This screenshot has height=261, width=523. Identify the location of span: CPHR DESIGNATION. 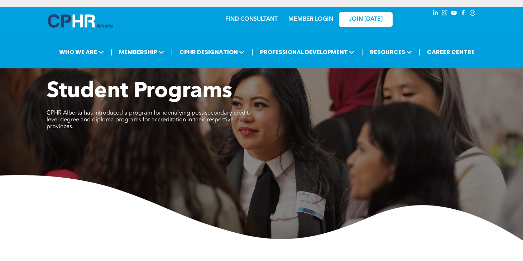
(212, 52).